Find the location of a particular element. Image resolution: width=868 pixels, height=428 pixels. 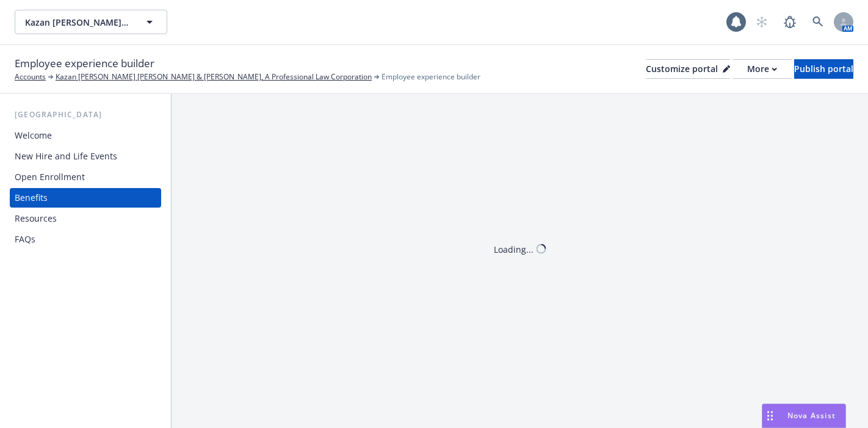

button: Nova Assist is located at coordinates (804, 416).